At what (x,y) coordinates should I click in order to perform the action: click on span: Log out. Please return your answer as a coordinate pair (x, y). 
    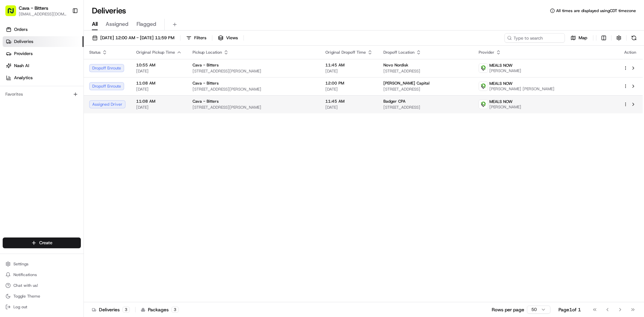
    Looking at the image, I should click on (20, 307).